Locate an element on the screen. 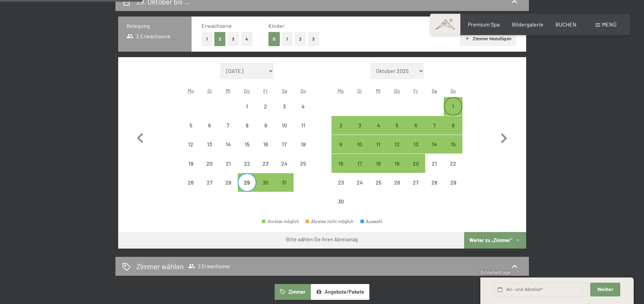 Image resolution: width=644 pixels, height=304 pixels. div: 18 is located at coordinates (303, 150).